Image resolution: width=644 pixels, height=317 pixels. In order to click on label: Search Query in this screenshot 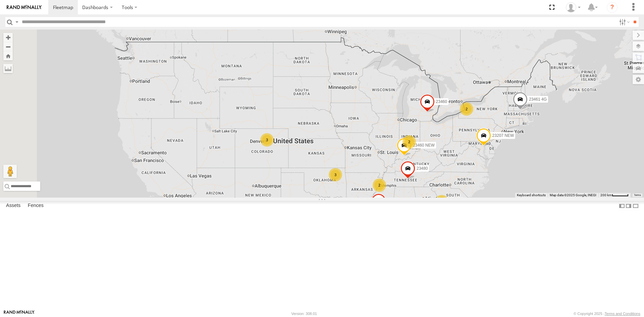, I will do `click(17, 22)`.